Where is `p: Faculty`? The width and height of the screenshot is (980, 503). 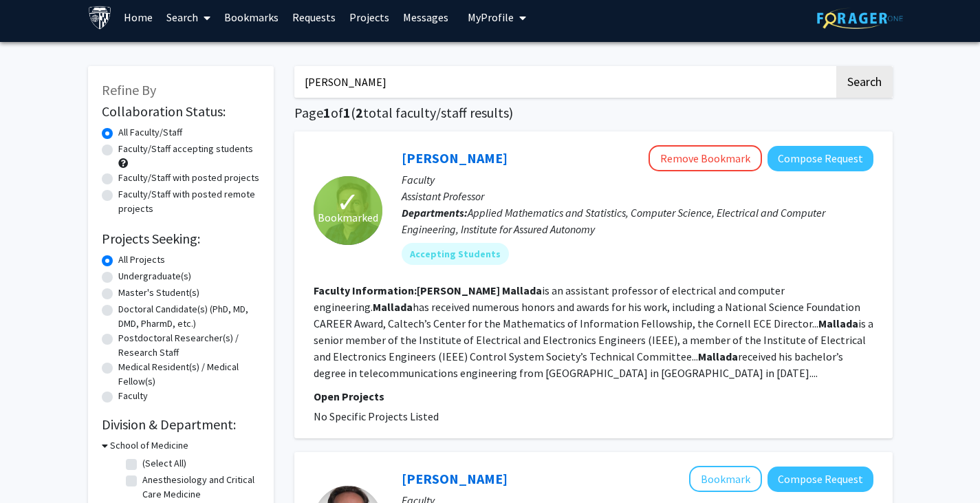 p: Faculty is located at coordinates (638, 180).